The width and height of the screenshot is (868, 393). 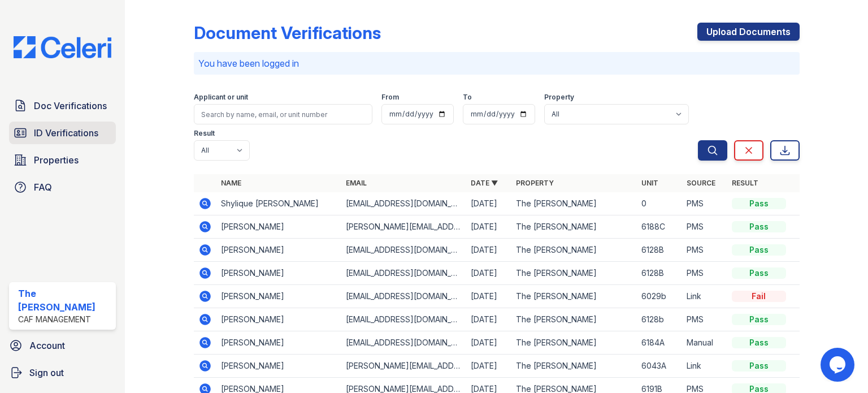 I want to click on a: Account, so click(x=62, y=345).